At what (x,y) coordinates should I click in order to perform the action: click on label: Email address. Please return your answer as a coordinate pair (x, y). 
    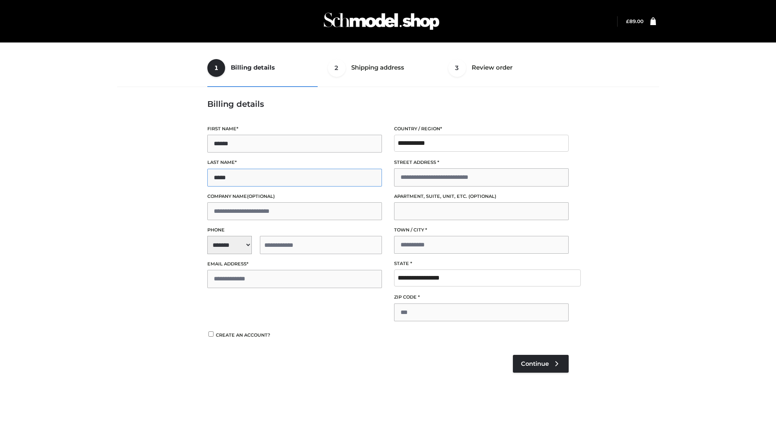
    Looking at the image, I should click on (295, 264).